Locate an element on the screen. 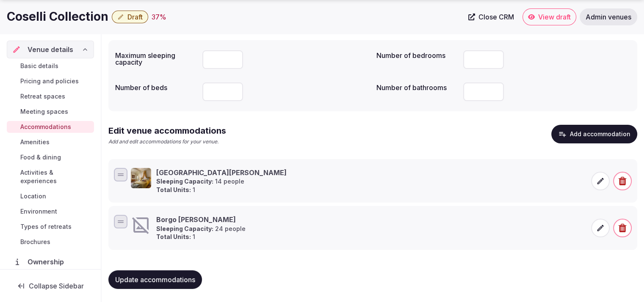 The image size is (644, 302). a: Admin venues is located at coordinates (608, 17).